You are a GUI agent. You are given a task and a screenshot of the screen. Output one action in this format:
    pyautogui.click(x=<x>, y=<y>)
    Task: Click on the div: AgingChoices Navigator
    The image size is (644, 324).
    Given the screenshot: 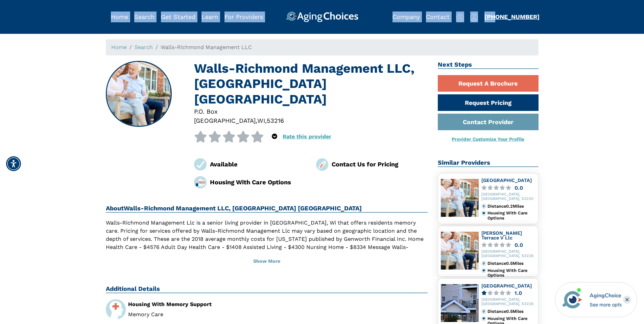 What is the action you would take?
    pyautogui.click(x=605, y=295)
    